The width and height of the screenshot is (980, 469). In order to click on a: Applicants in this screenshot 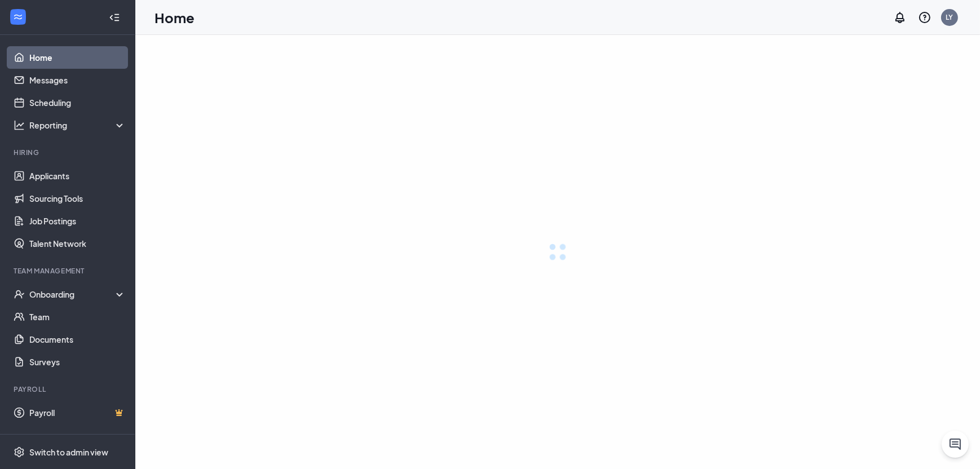, I will do `click(77, 176)`.